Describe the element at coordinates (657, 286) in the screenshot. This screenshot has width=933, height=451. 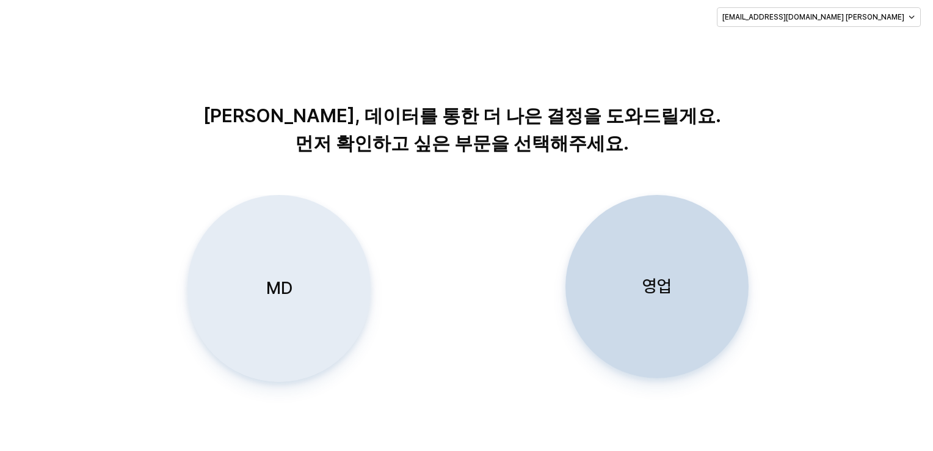
I see `button: 영업` at that location.